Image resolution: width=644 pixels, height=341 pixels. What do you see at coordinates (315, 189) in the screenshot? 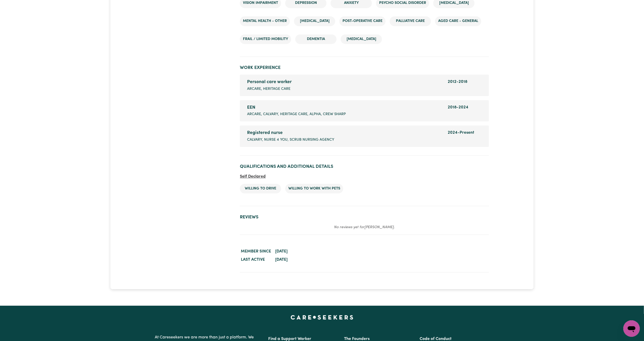
I see `li: Willing to work with pets` at bounding box center [315, 189].